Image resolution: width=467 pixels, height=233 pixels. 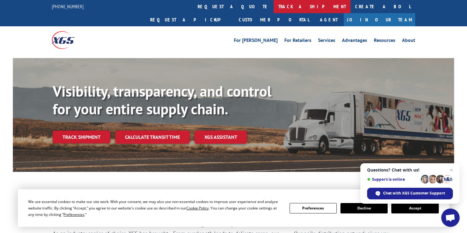 What do you see at coordinates (274, 20) in the screenshot?
I see `a: Customer Portal` at bounding box center [274, 20].